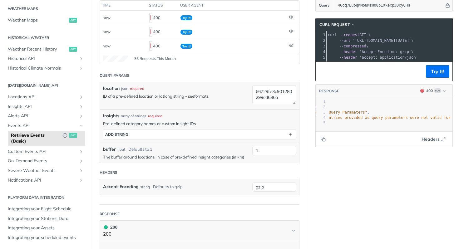  What do you see at coordinates (81, 107) in the screenshot?
I see `button: Show subpages for Insights API` at bounding box center [81, 107].